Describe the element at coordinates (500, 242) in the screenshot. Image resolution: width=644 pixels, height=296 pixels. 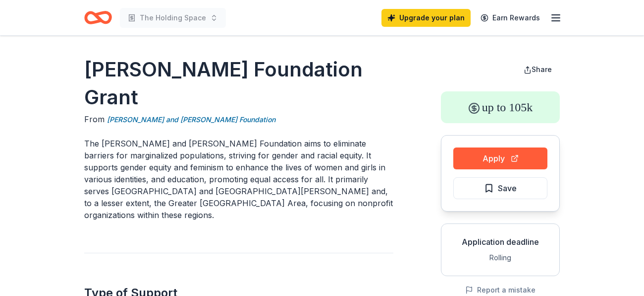
I see `div: Application deadline` at that location.